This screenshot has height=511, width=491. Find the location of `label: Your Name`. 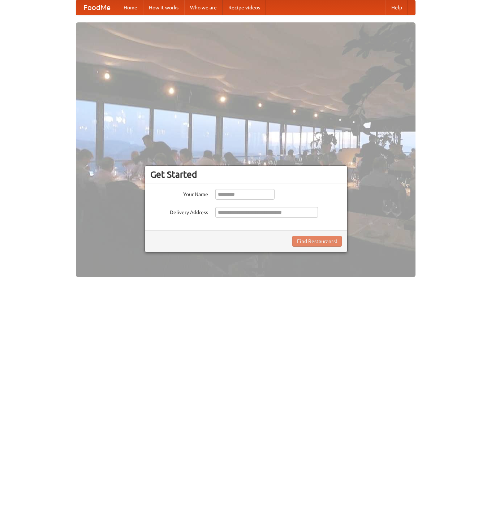

label: Your Name is located at coordinates (179, 193).